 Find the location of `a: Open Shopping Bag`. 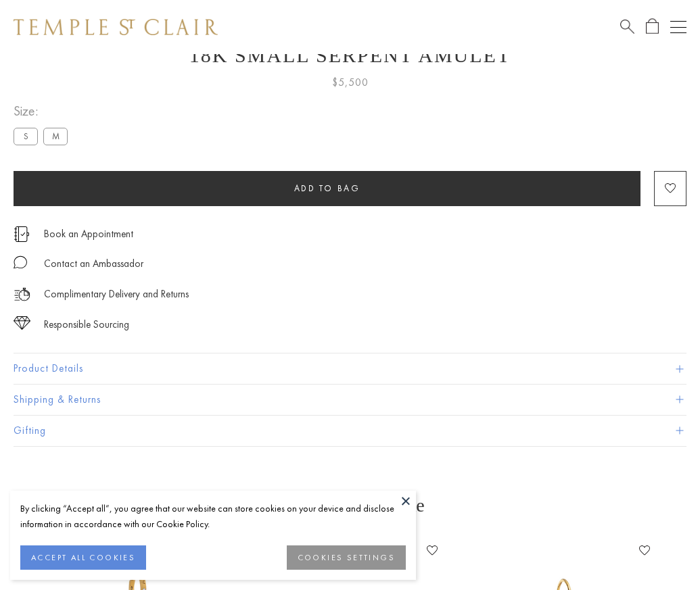

a: Open Shopping Bag is located at coordinates (652, 26).